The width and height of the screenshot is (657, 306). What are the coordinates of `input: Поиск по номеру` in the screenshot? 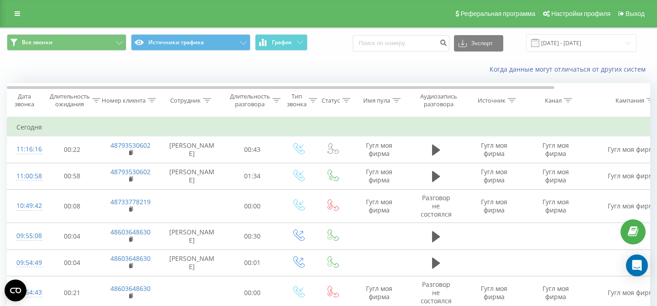 It's located at (401, 43).